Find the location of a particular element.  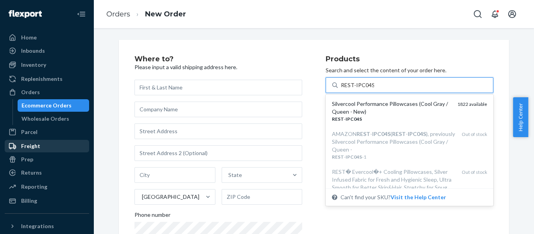

div: Inbounds is located at coordinates (33, 51).